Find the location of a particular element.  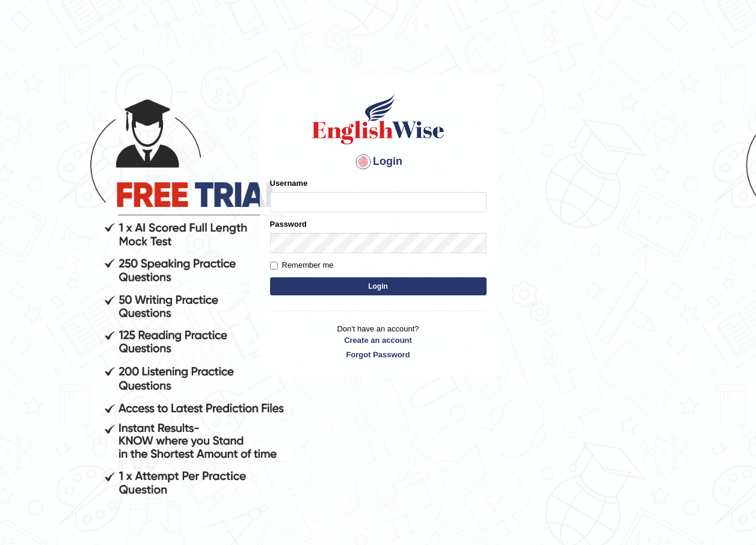

label: Password is located at coordinates (288, 224).